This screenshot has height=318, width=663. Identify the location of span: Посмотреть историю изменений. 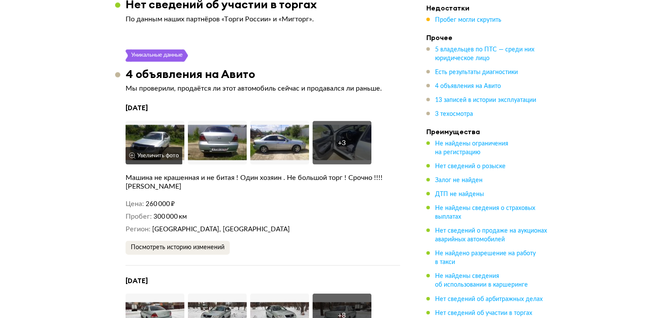
(177, 248).